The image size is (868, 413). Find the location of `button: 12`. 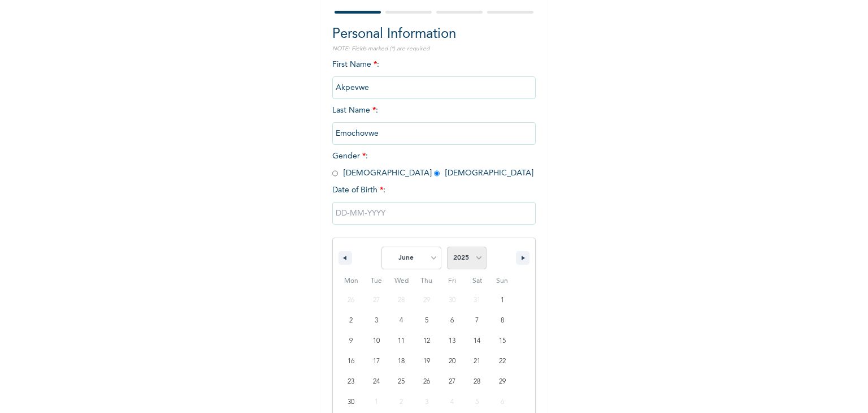

button: 12 is located at coordinates (427, 341).